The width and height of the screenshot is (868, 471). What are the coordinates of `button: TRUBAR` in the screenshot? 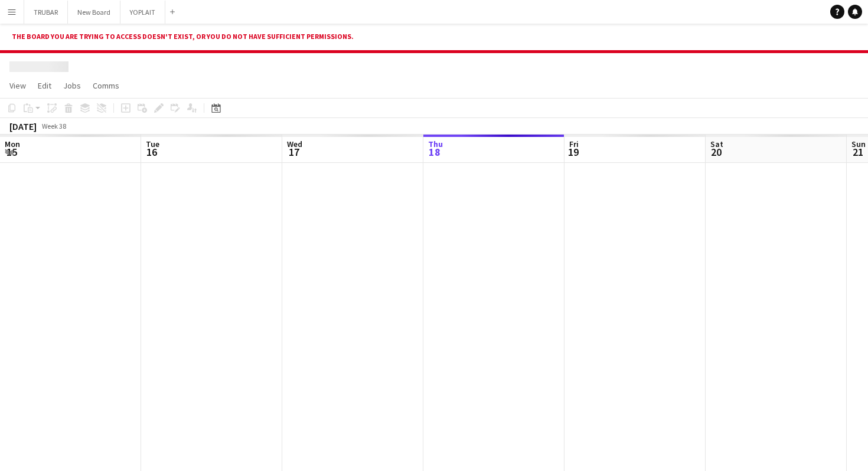 It's located at (46, 12).